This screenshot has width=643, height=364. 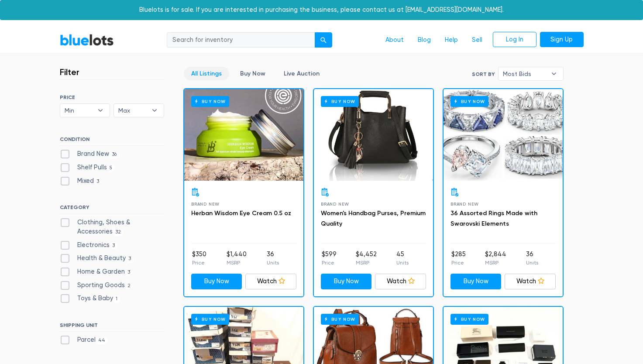 What do you see at coordinates (494, 219) in the screenshot?
I see `a: 36 Assorted Rings Made with Swarovski Elements` at bounding box center [494, 219].